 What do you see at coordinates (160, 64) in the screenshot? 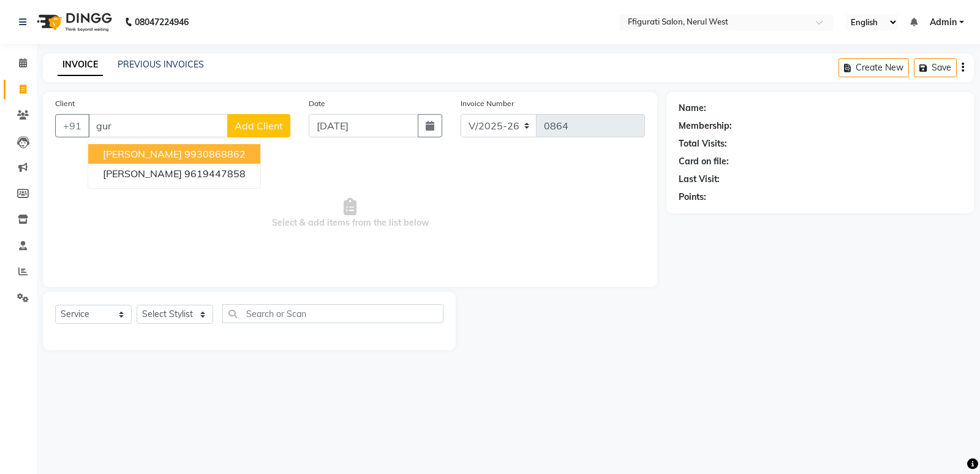
I see `a: PREVIOUS INVOICES` at bounding box center [160, 64].